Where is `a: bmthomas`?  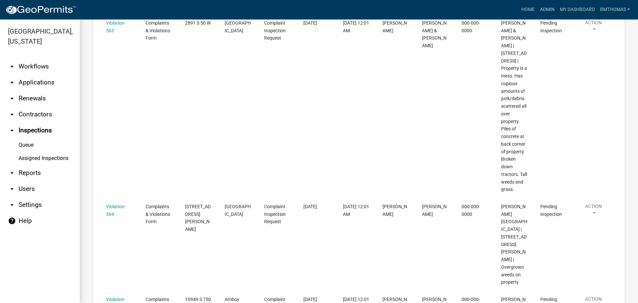 a: bmthomas is located at coordinates (615, 10).